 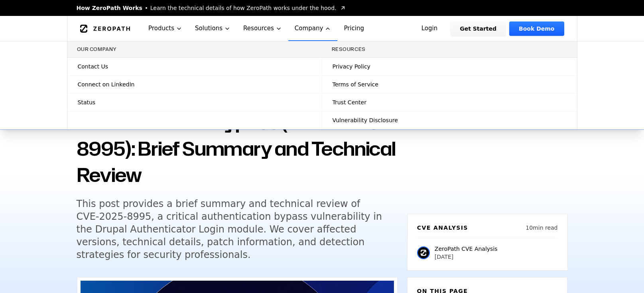 What do you see at coordinates (195, 102) in the screenshot?
I see `a: Status` at bounding box center [195, 102].